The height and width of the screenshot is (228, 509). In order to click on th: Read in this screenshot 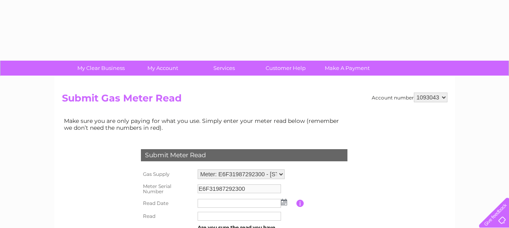, I will do `click(167, 216)`.